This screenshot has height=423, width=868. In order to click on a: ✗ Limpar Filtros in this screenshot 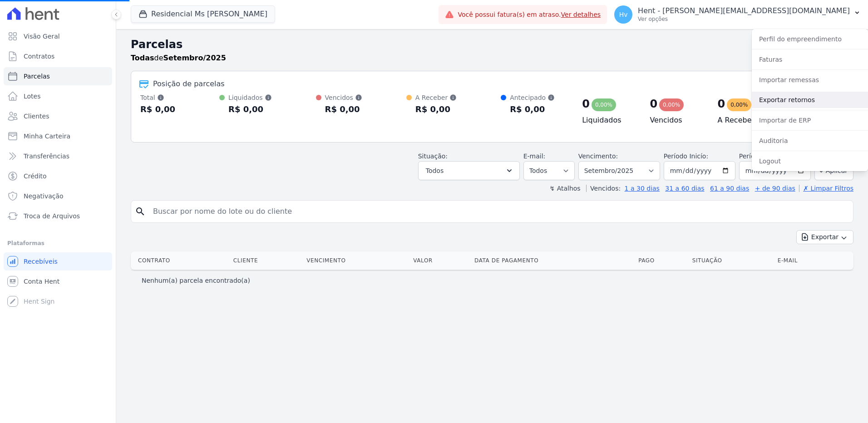, I will do `click(826, 188)`.